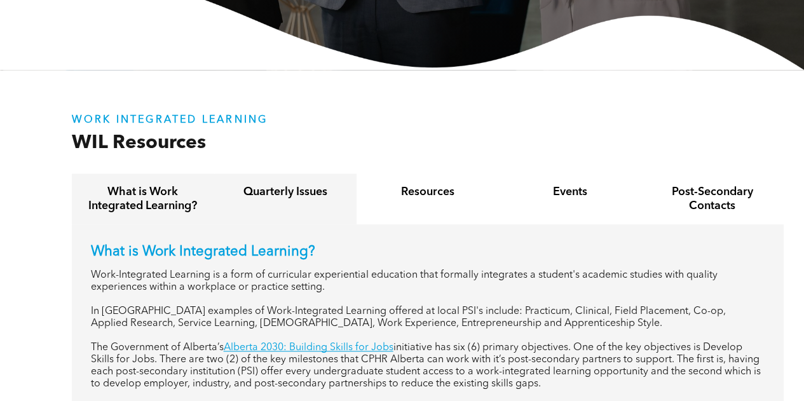 The image size is (804, 401). I want to click on span: WIL Resources, so click(138, 143).